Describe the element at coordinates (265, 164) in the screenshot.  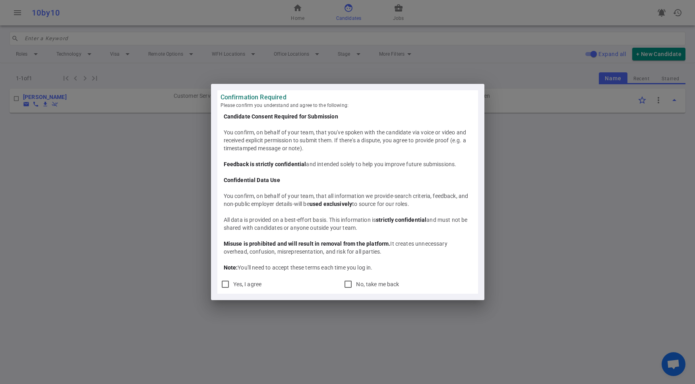
I see `b: Feedback is strictly confidential` at that location.